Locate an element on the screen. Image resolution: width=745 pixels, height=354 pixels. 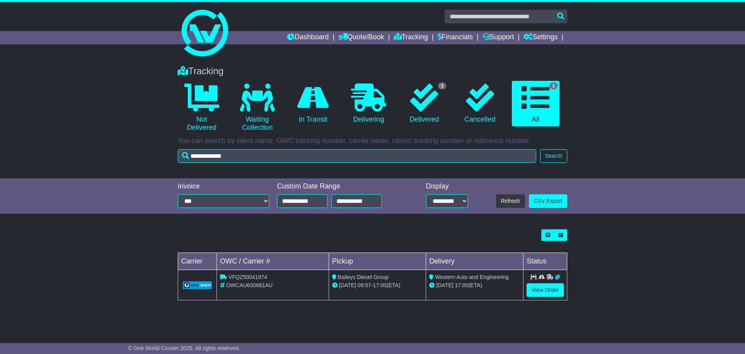
a: Delivering is located at coordinates (368, 104).